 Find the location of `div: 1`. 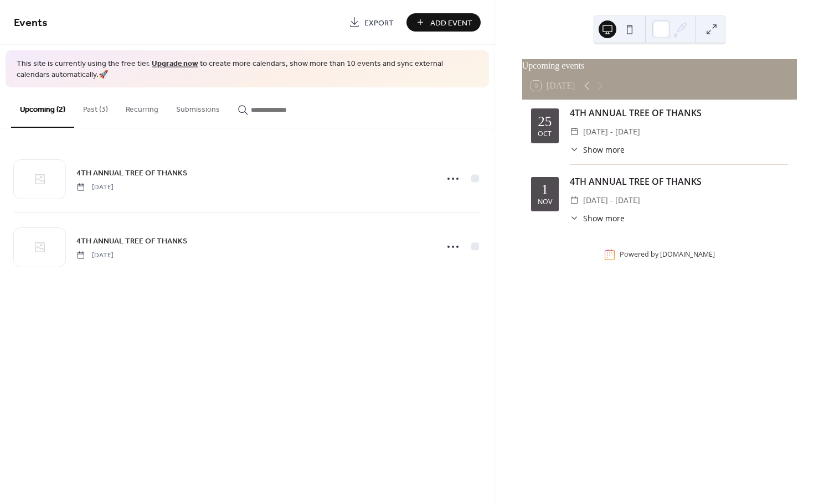

div: 1 is located at coordinates (545, 189).